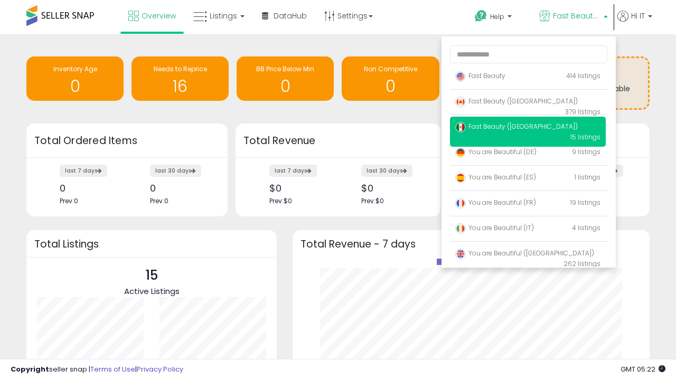 The width and height of the screenshot is (676, 380). Describe the element at coordinates (152, 276) in the screenshot. I see `p: 15` at that location.